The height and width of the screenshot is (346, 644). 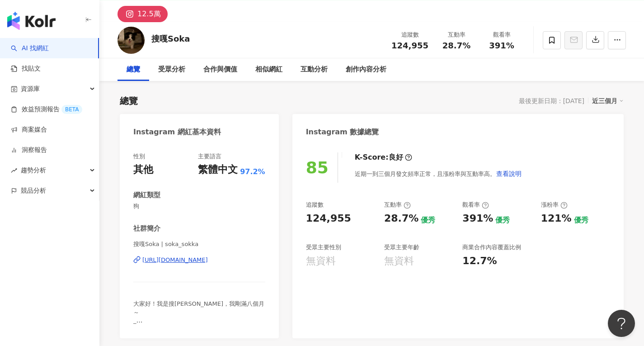 I want to click on div: 相似網紅, so click(x=269, y=69).